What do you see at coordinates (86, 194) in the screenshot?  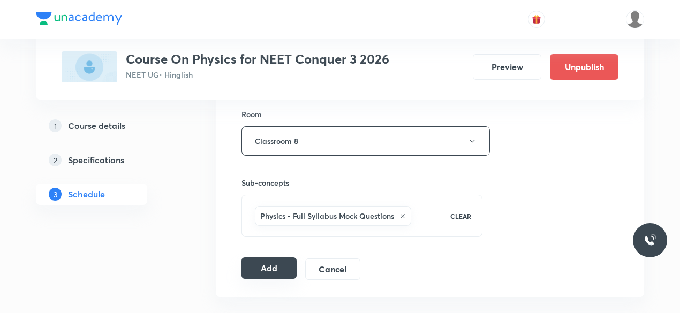 I see `h5: Schedule` at bounding box center [86, 194].